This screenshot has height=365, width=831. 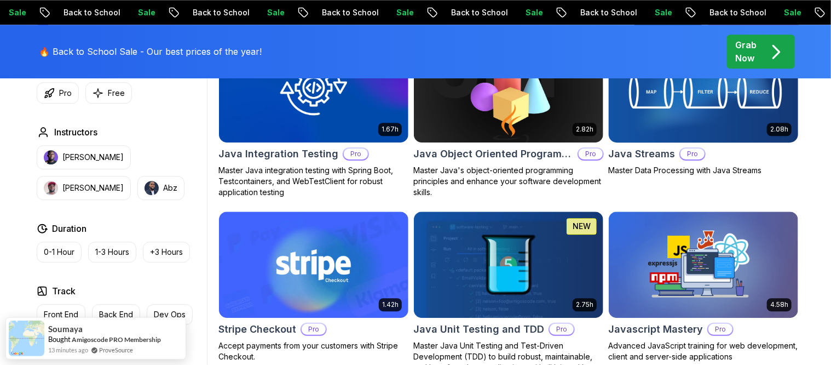 I want to click on p: Grab Now, so click(x=746, y=51).